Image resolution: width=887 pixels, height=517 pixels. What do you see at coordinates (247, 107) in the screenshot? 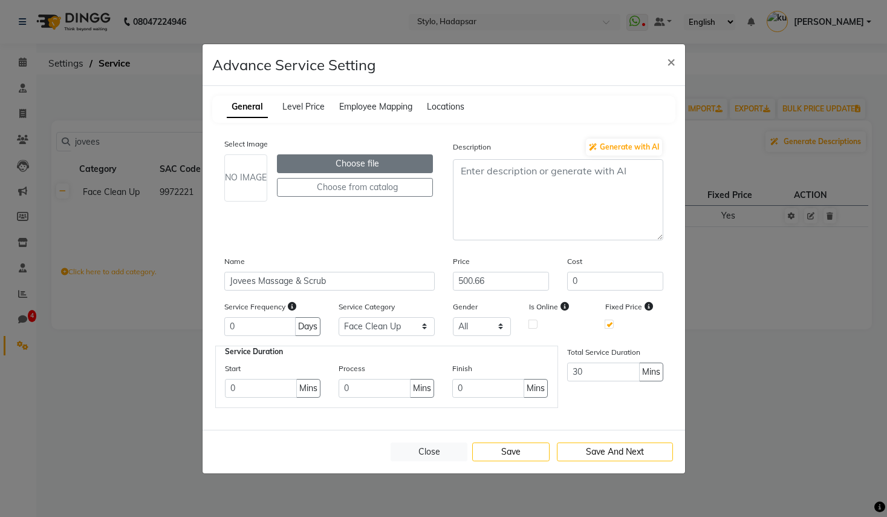
I see `span: General` at bounding box center [247, 107].